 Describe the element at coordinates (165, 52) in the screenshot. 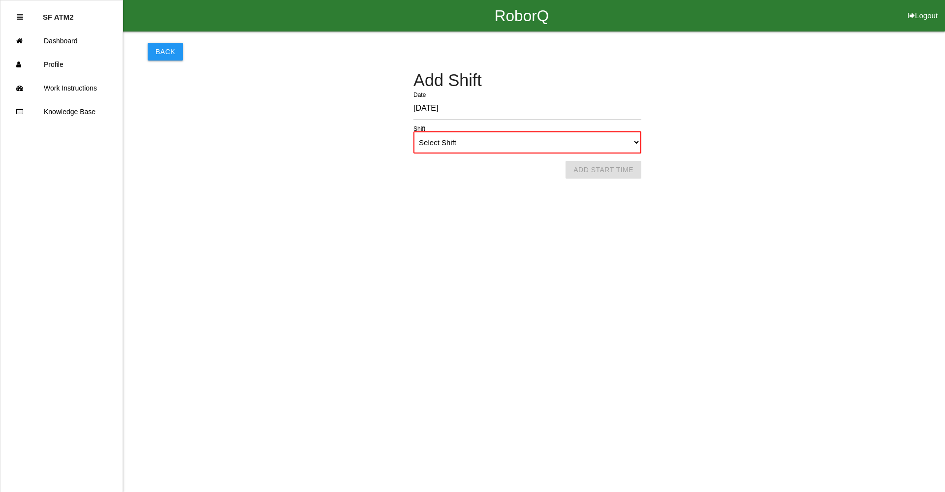

I see `button: Back` at that location.